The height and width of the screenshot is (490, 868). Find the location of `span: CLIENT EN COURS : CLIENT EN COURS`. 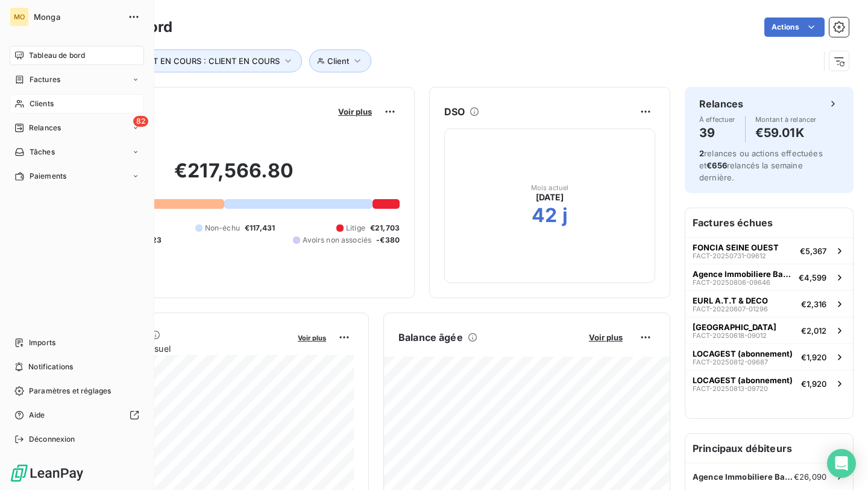

span: CLIENT EN COURS : CLIENT EN COURS is located at coordinates (205, 61).